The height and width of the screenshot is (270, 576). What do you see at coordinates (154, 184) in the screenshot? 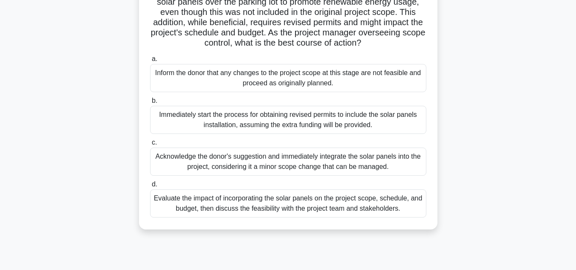
I see `span: d.` at bounding box center [154, 184].